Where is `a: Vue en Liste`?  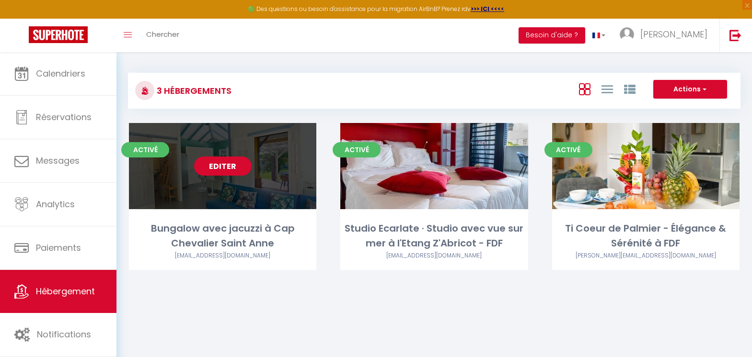 a: Vue en Liste is located at coordinates (607, 89).